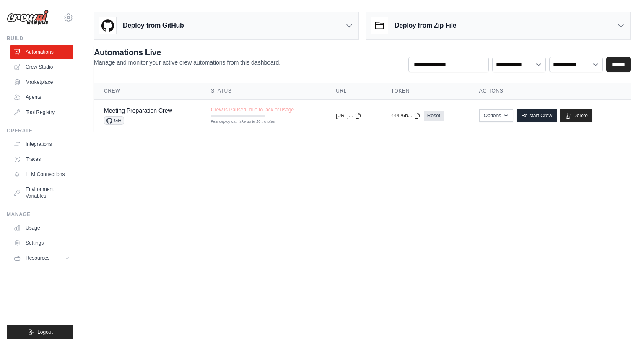 The width and height of the screenshot is (644, 346). What do you see at coordinates (138, 110) in the screenshot?
I see `a: Meeting Preparation Crew` at bounding box center [138, 110].